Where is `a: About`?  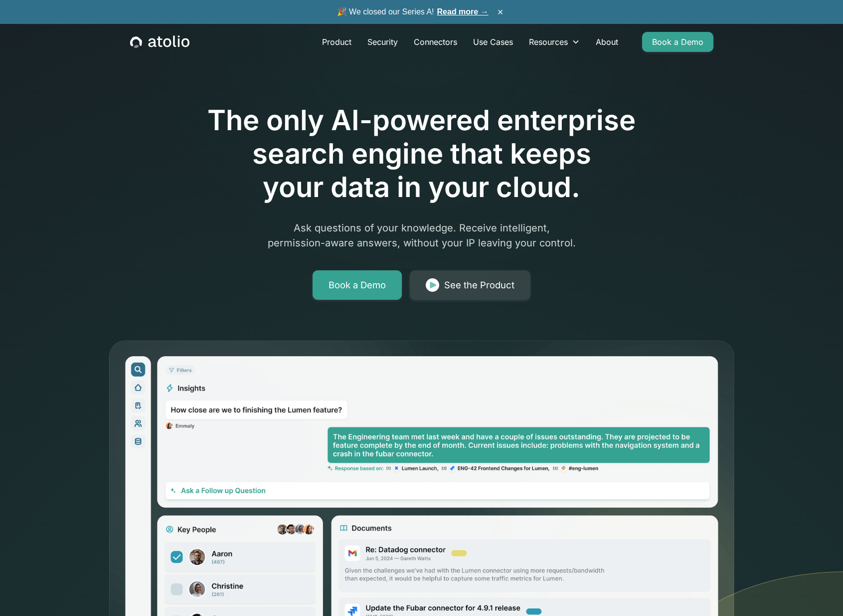 a: About is located at coordinates (606, 42).